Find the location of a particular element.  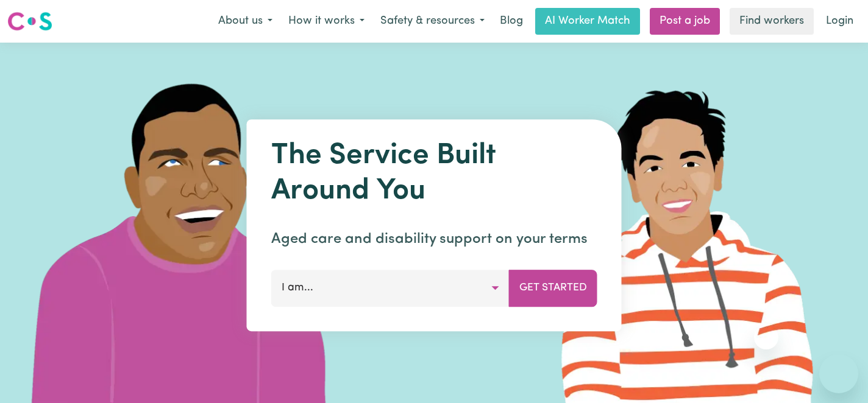

button: About us is located at coordinates (245, 21).